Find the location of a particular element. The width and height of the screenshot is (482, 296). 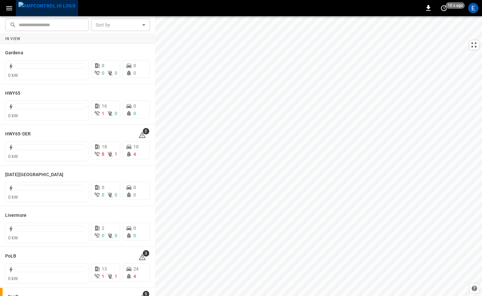

span: 16 is located at coordinates (104, 106).